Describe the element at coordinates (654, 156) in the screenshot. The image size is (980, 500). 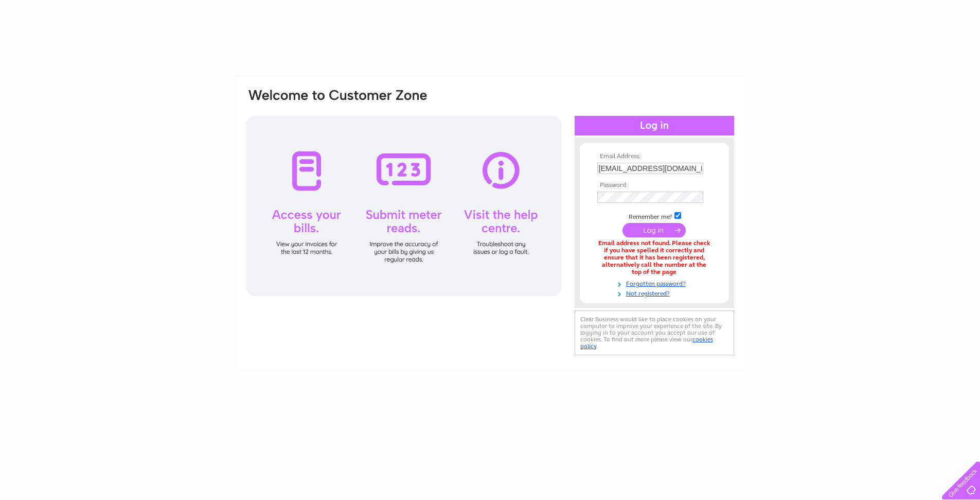
I see `th: Email Address:` at that location.